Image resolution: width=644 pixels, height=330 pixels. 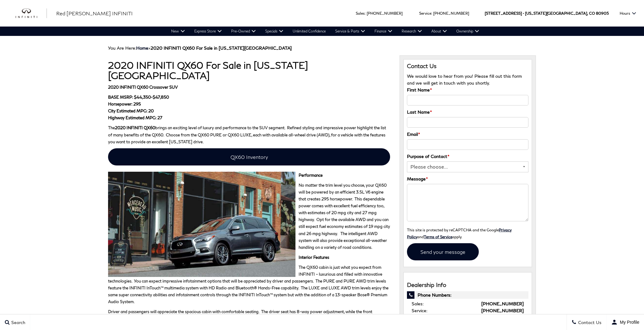 I want to click on div: Breadcrumbs, so click(x=322, y=48).